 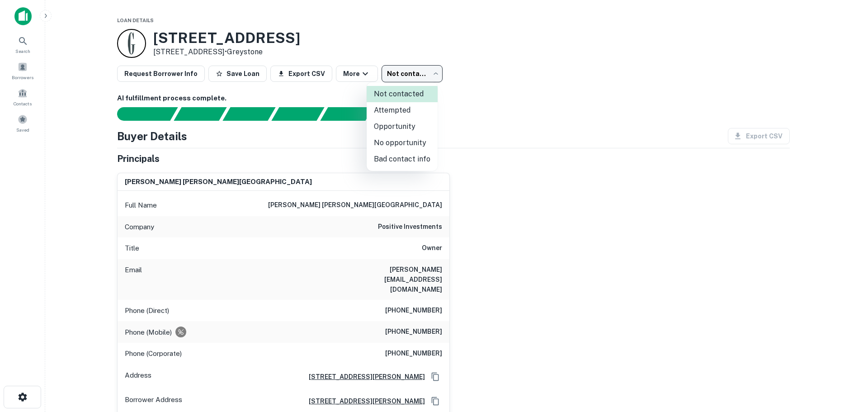 I want to click on li: Bad contact info, so click(x=402, y=159).